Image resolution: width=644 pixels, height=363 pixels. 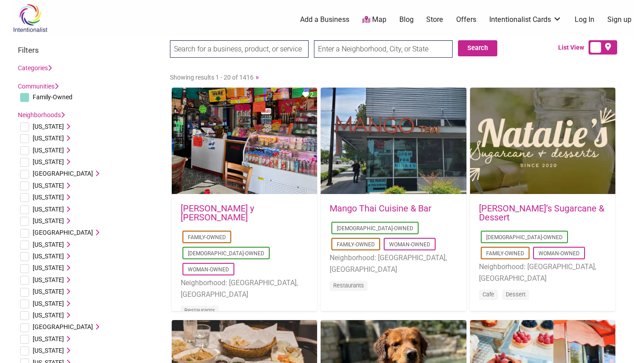 I want to click on a: Mango Thai Cuisine & Bar, so click(x=380, y=208).